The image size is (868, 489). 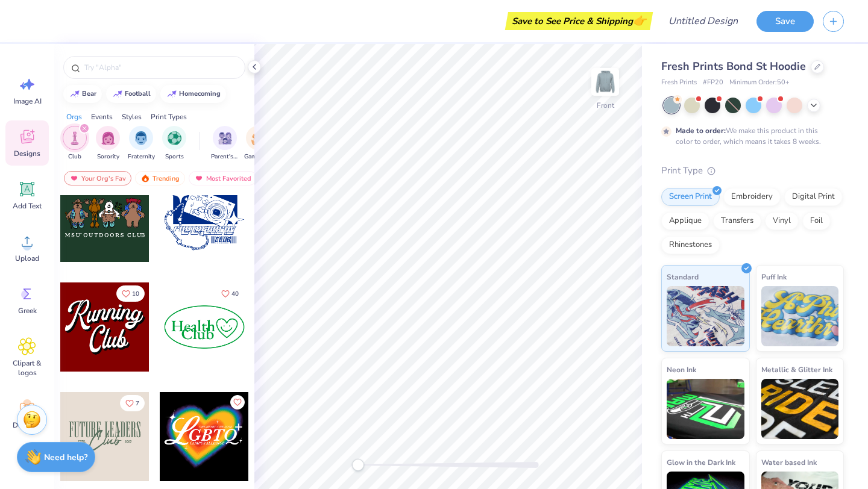 What do you see at coordinates (89, 93) in the screenshot?
I see `div: bear` at bounding box center [89, 93].